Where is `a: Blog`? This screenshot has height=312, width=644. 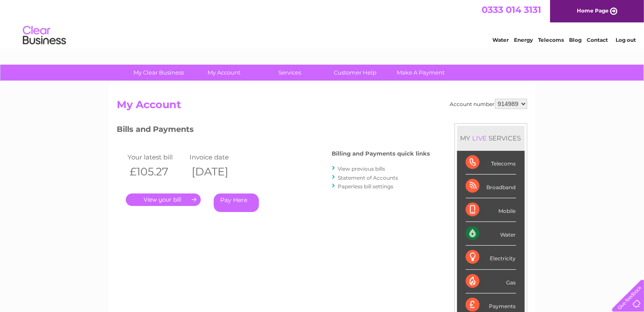 a: Blog is located at coordinates (575, 40).